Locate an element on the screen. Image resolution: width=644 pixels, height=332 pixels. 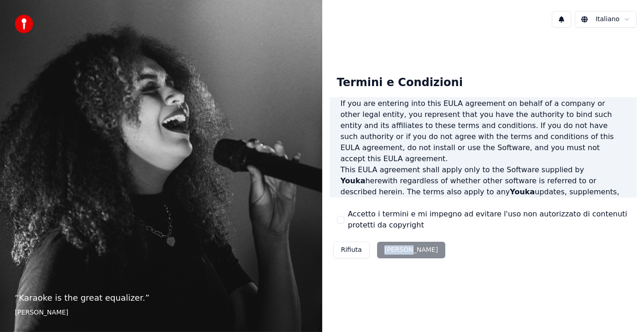
div: Termini e Condizioni is located at coordinates (400, 83).